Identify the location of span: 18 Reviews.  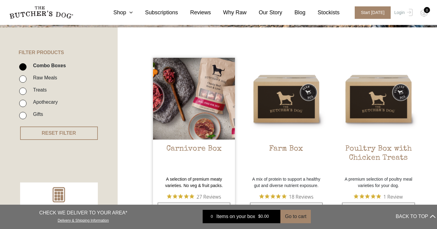
(301, 197).